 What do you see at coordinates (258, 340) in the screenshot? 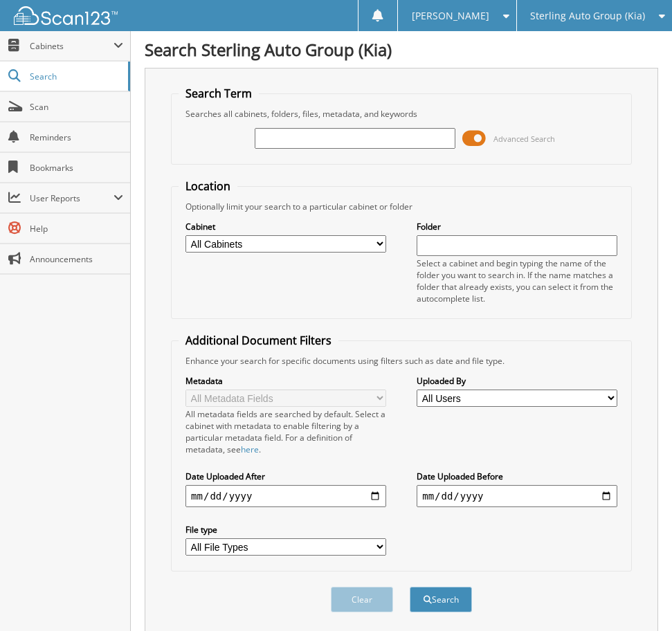
I see `legend: Additional Document Filters` at bounding box center [258, 340].